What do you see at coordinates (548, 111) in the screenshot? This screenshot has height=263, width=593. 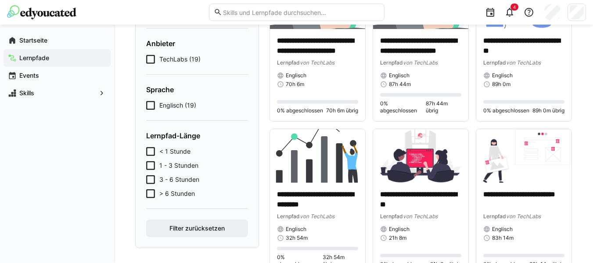 I see `span: 89h 0m übrig` at bounding box center [548, 111].